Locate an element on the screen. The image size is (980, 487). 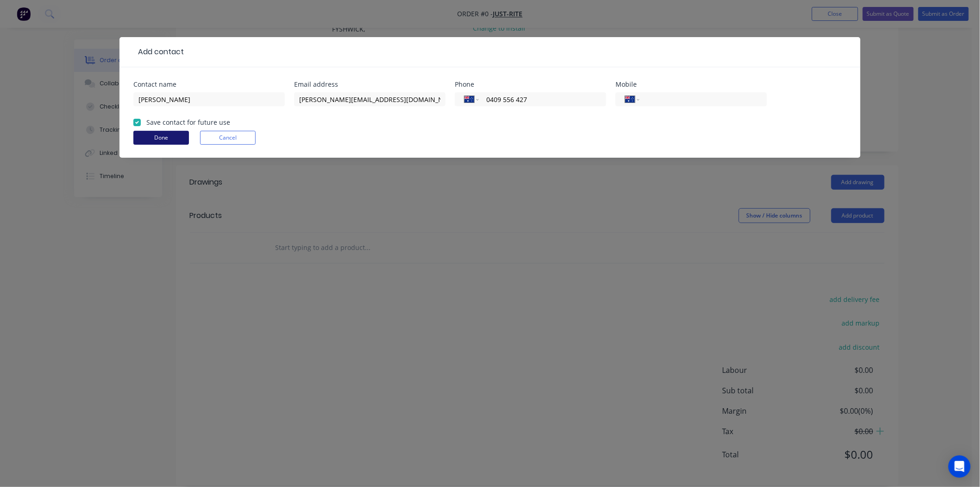
div: Add contact is located at coordinates (158, 52).